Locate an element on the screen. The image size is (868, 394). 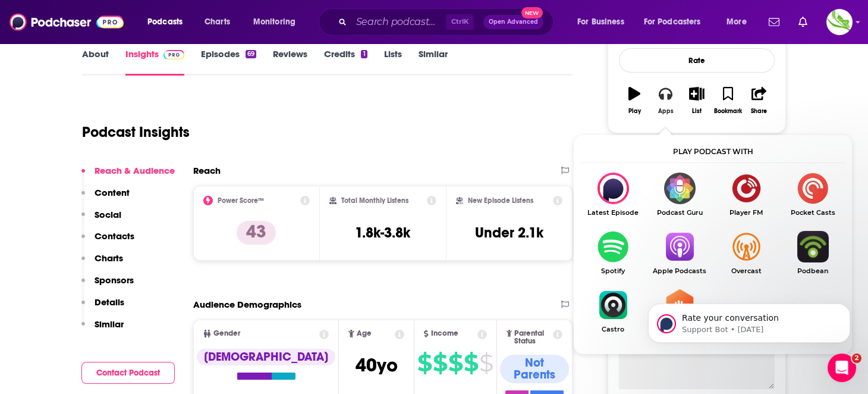
a: Podcast GuruPodcast Guru is located at coordinates (679, 195).